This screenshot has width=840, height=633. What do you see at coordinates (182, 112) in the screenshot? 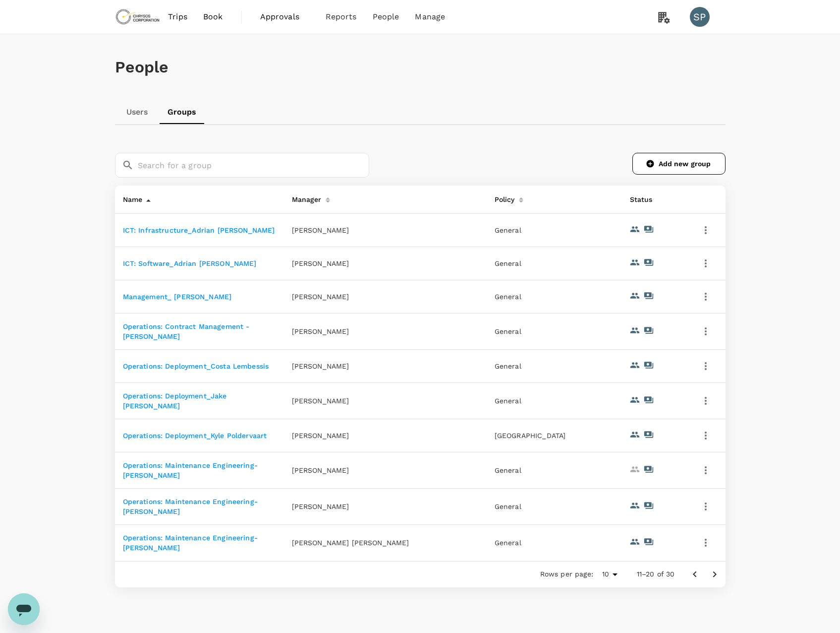
I see `a: Groups` at bounding box center [182, 112].